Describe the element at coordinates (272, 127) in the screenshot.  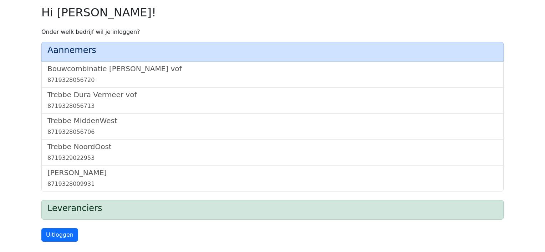
I see `a: Trebbe MiddenWest8719328056706` at that location.